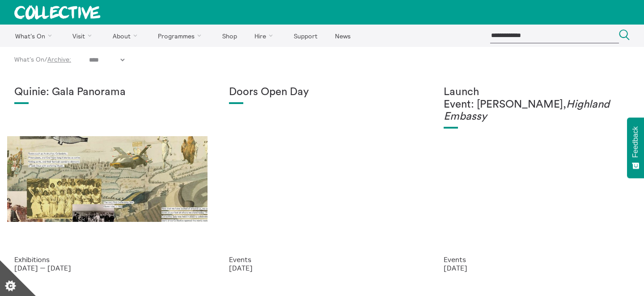  What do you see at coordinates (342, 36) in the screenshot?
I see `a: News` at bounding box center [342, 36].